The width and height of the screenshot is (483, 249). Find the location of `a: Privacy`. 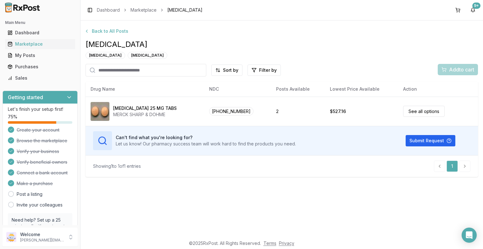

a: Privacy is located at coordinates (286, 243).